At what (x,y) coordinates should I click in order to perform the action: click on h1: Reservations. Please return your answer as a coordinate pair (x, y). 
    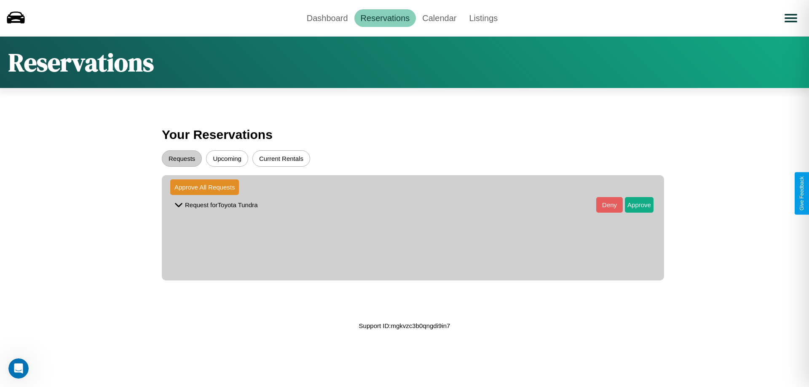
    Looking at the image, I should click on (81, 62).